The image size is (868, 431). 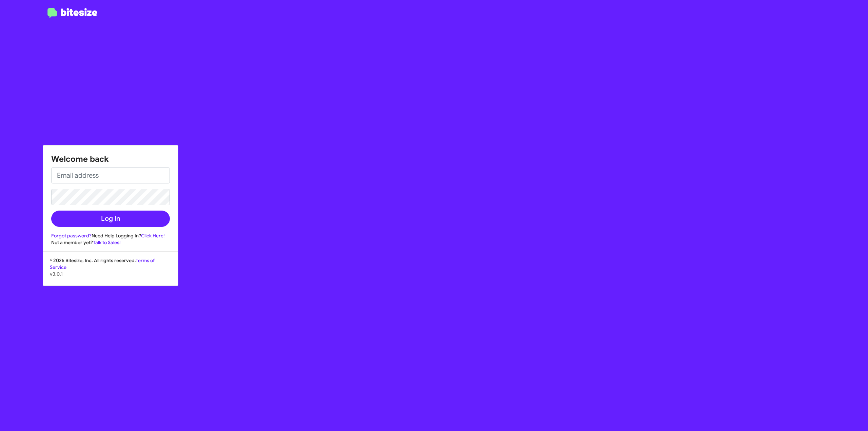 What do you see at coordinates (110, 272) in the screenshot?
I see `div: © 2025 Bitesize, Inc. All rights reserved.` at bounding box center [110, 272].